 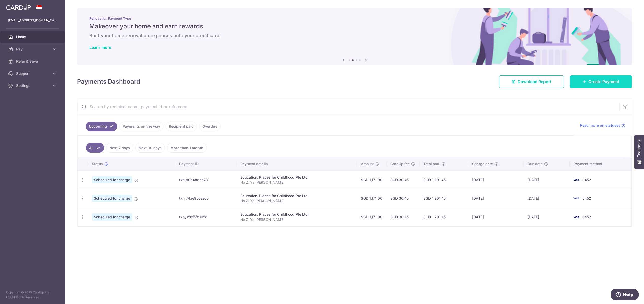 I want to click on span: CardUp fee, so click(x=400, y=164).